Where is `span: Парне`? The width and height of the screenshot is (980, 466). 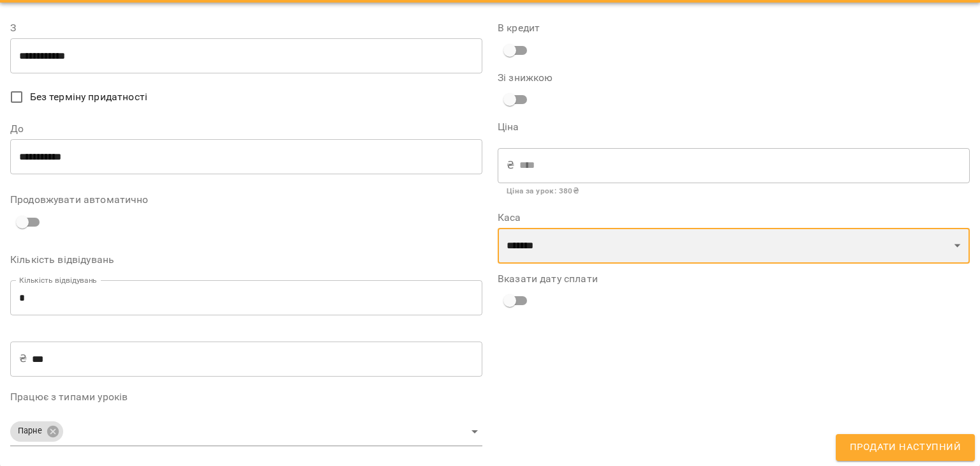
span: Парне is located at coordinates (30, 431).